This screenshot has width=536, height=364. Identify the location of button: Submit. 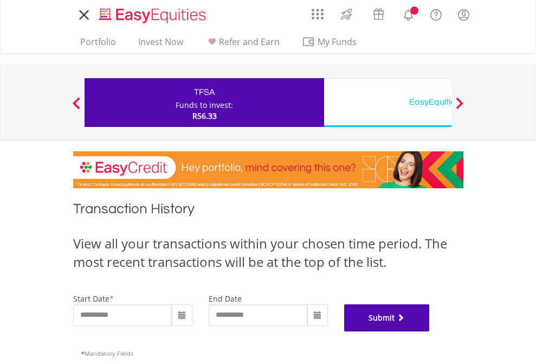
(387, 318).